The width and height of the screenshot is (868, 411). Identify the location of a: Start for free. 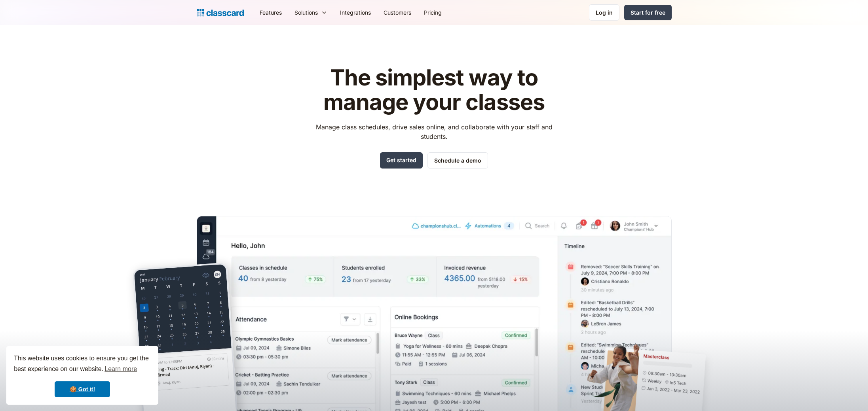
(648, 12).